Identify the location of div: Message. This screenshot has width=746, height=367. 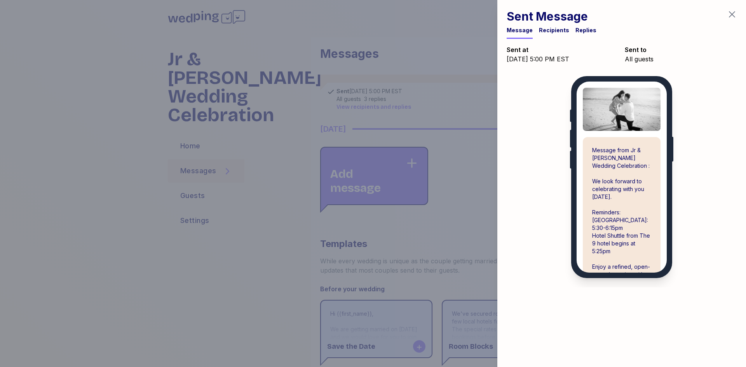
(519, 30).